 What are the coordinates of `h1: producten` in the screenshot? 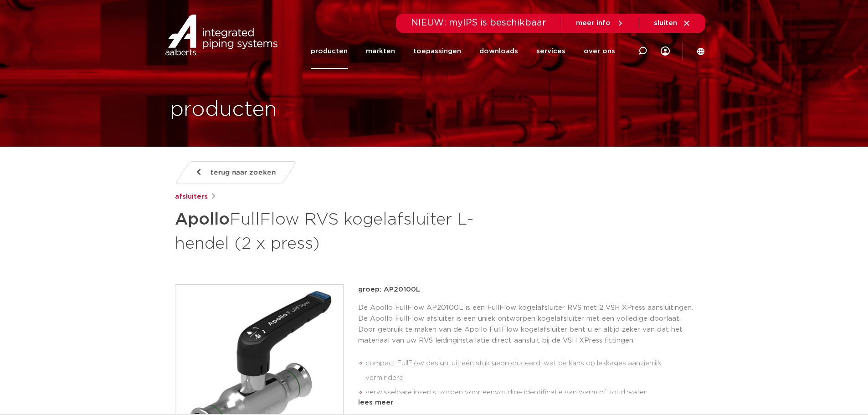 It's located at (223, 110).